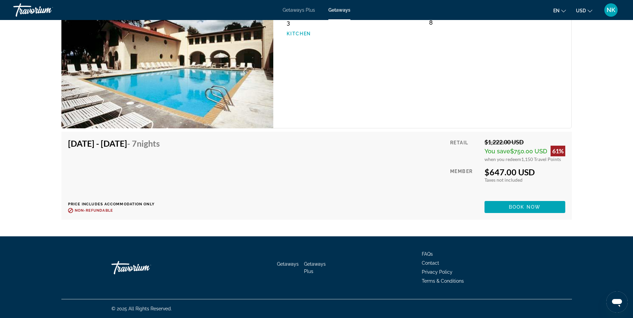  What do you see at coordinates (584, 10) in the screenshot?
I see `button: Change currency` at bounding box center [584, 10].